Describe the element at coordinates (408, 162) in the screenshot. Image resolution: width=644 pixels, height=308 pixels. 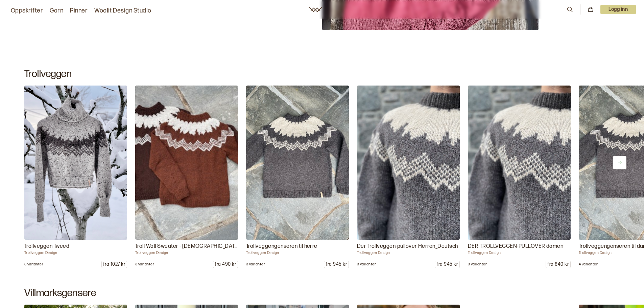
I see `img: Trollveggen Design Trollveggen Design Der Trollveggen-Pullover ist eine Hommage an die norwegisch...` at that location.